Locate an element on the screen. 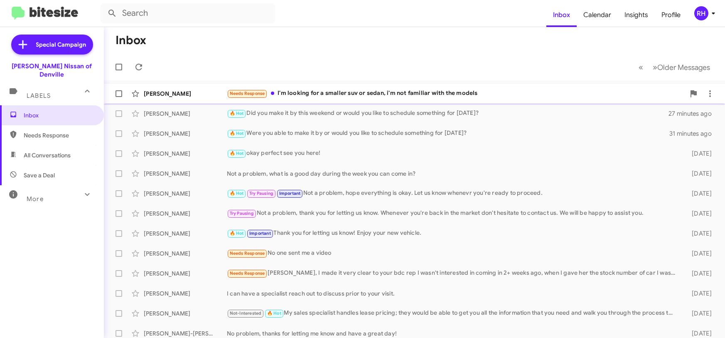 The height and width of the screenshot is (338, 725). div: Thank you for letting us know! Enjoy your new vehicle. is located at coordinates (454, 233).